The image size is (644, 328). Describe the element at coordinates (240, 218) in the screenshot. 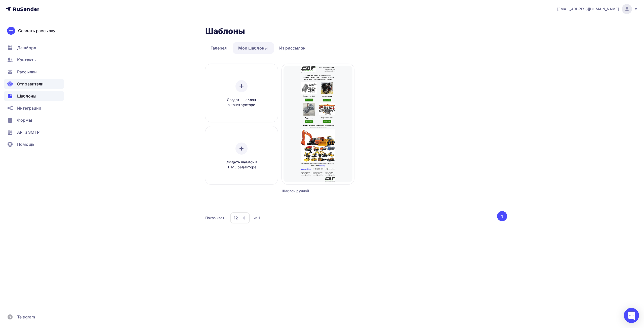

I see `button: 12` at that location.